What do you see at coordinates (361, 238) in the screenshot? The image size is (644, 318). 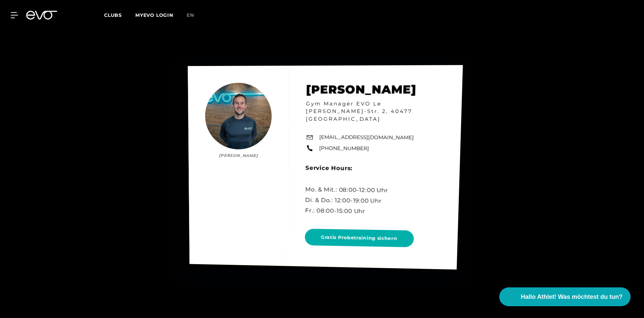 I see `a: Gratis Probetraining sichern` at bounding box center [361, 238].